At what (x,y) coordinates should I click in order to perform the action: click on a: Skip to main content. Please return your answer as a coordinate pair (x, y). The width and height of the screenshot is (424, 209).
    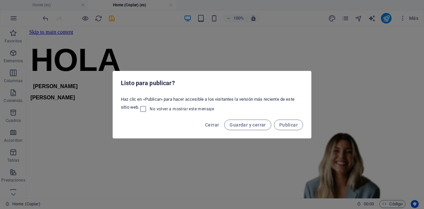
    Looking at the image, I should click on (25, 5).